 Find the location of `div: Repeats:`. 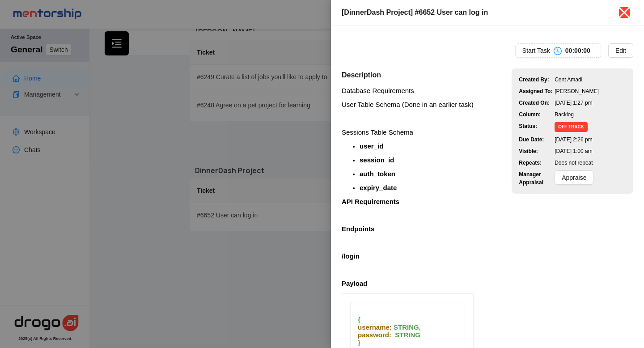

div: Repeats: is located at coordinates (536, 162).